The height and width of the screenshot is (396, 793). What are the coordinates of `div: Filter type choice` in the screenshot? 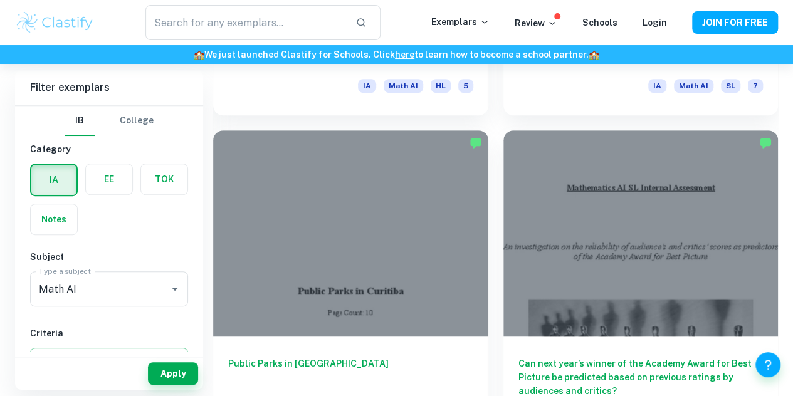 It's located at (109, 121).